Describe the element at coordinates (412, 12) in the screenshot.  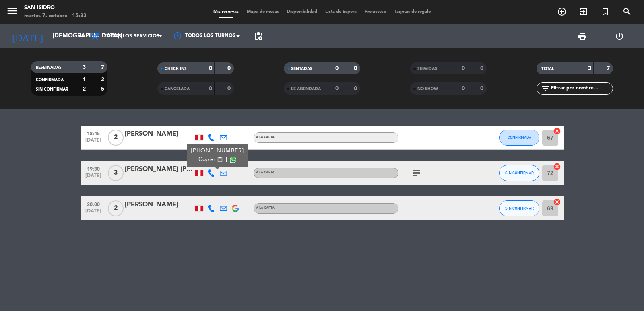
I see `span: Tarjetas de regalo` at that location.